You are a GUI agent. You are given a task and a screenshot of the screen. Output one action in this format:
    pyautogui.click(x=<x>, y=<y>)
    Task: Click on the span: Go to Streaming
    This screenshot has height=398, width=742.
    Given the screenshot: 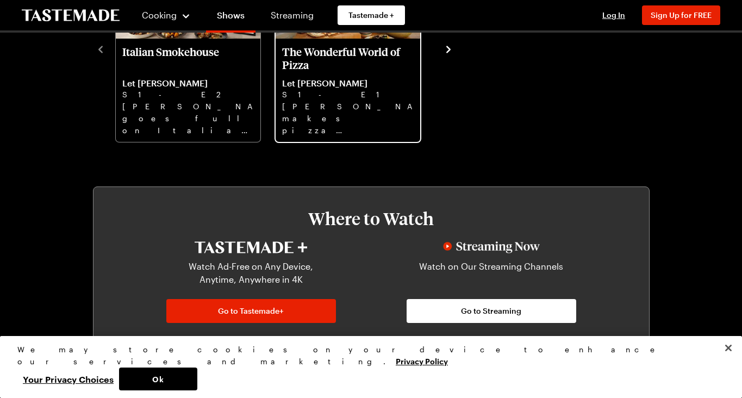 What is the action you would take?
    pyautogui.click(x=491, y=311)
    